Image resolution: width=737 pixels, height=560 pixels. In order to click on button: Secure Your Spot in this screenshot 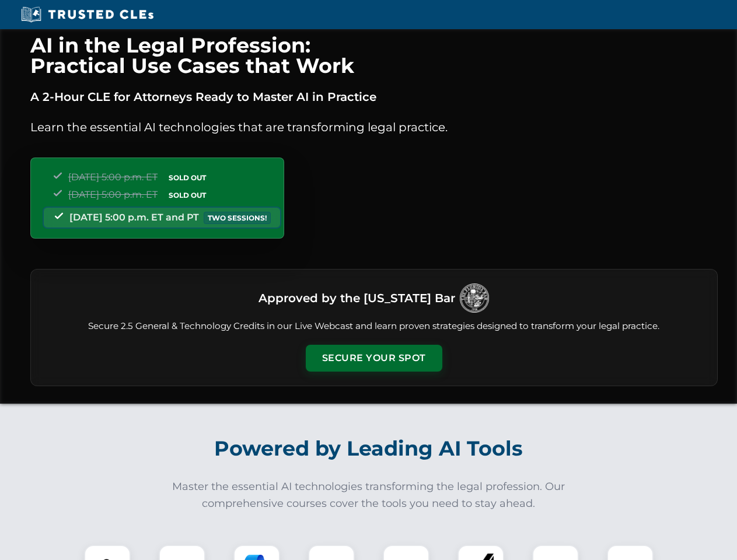, I will do `click(374, 359)`.